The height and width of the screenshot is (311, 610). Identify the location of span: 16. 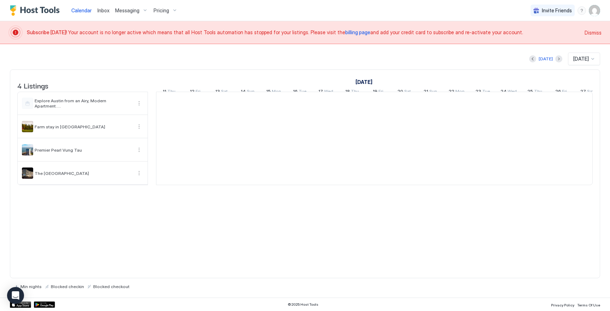
(295, 92).